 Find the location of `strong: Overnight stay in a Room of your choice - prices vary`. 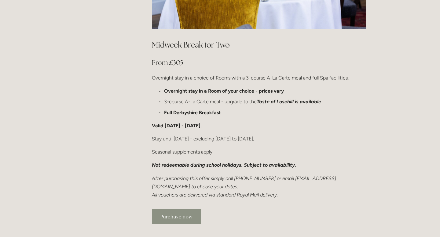

strong: Overnight stay in a Room of your choice - prices vary is located at coordinates (224, 91).